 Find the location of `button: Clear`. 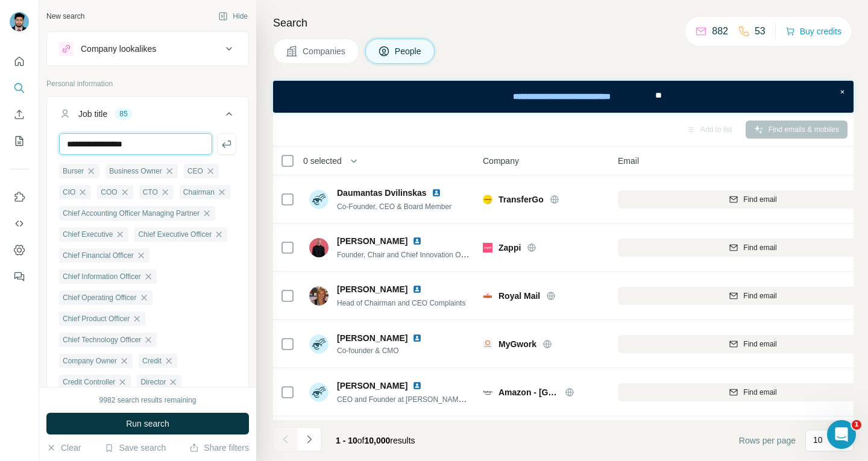

button: Clear is located at coordinates (63, 448).